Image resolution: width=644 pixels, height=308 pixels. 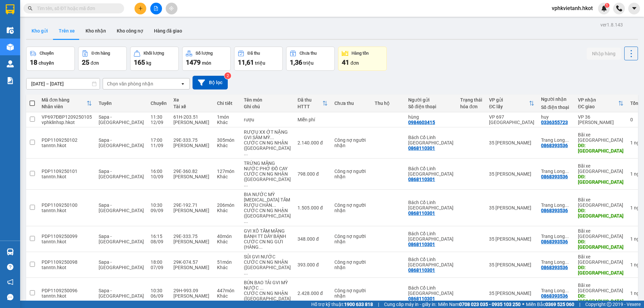 What do you see at coordinates (159, 171) in the screenshot?
I see `div: 16:00` at bounding box center [159, 171].